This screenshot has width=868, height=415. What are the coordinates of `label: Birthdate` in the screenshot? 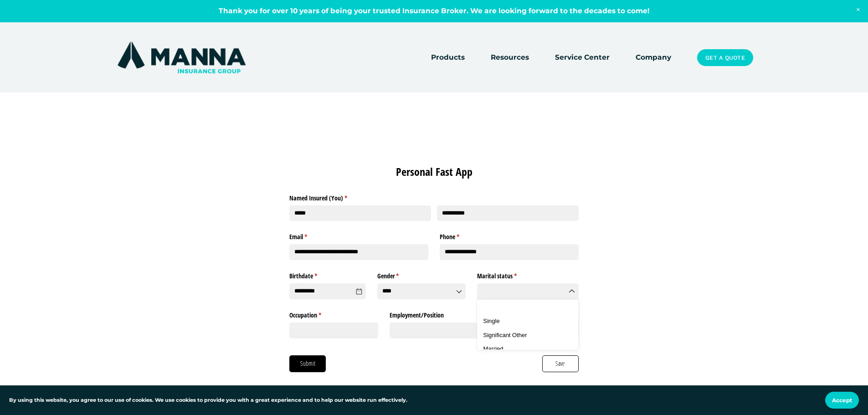 It's located at (327, 274).